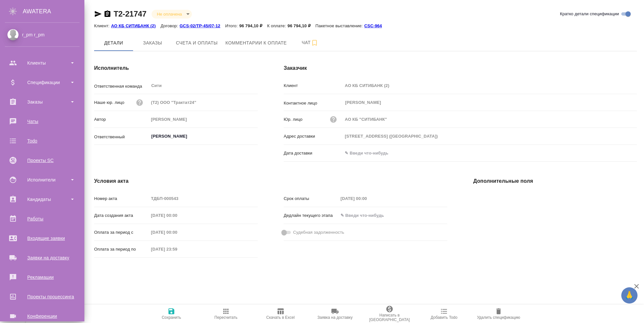  I want to click on h4: Заказчик, so click(460, 68).